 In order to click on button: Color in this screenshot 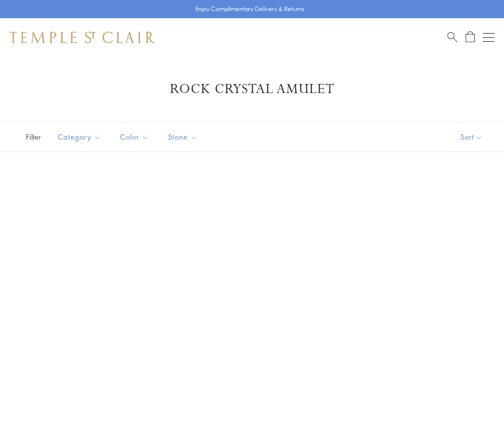, I will do `click(135, 137)`.